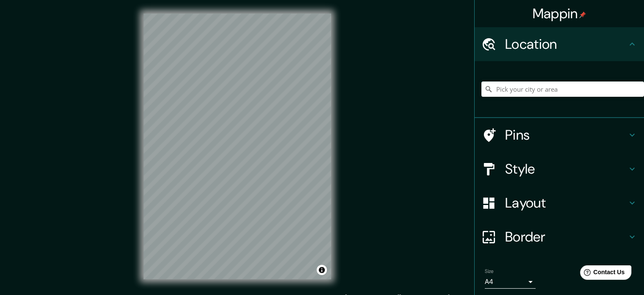 This screenshot has height=295, width=644. Describe the element at coordinates (563, 89) in the screenshot. I see `input: Pick your city or area` at that location.